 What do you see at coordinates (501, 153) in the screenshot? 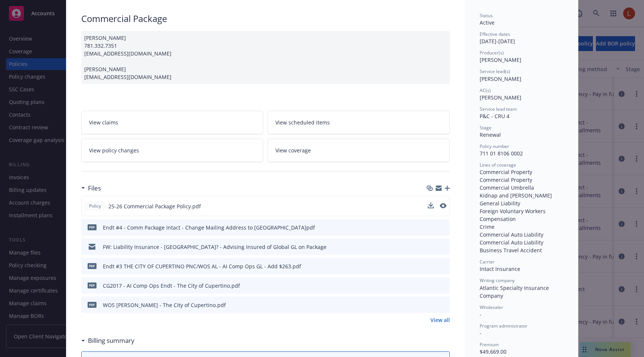
I see `span: 711 01 8106 0002` at bounding box center [501, 153].